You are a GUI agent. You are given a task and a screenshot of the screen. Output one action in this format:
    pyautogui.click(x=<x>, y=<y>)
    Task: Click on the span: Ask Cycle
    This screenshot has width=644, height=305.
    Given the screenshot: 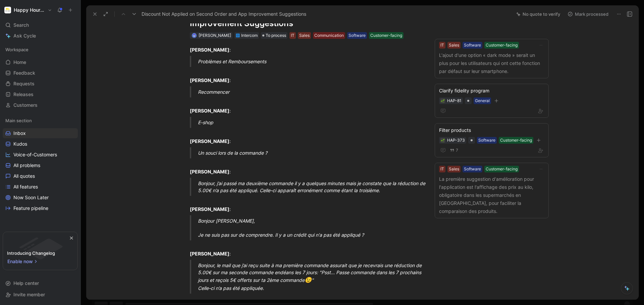 What is the action you would take?
    pyautogui.click(x=25, y=36)
    